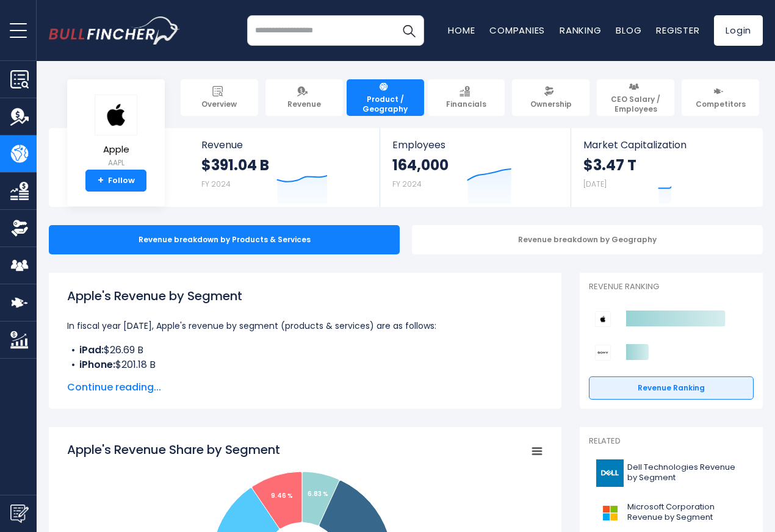 The width and height of the screenshot is (775, 532). Describe the element at coordinates (420, 165) in the screenshot. I see `strong: 164,000` at that location.